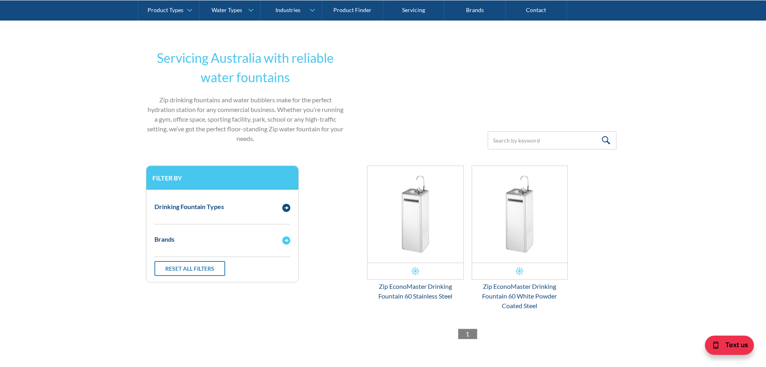  Describe the element at coordinates (44, 19) in the screenshot. I see `button: Select to open the chat widget` at that location.